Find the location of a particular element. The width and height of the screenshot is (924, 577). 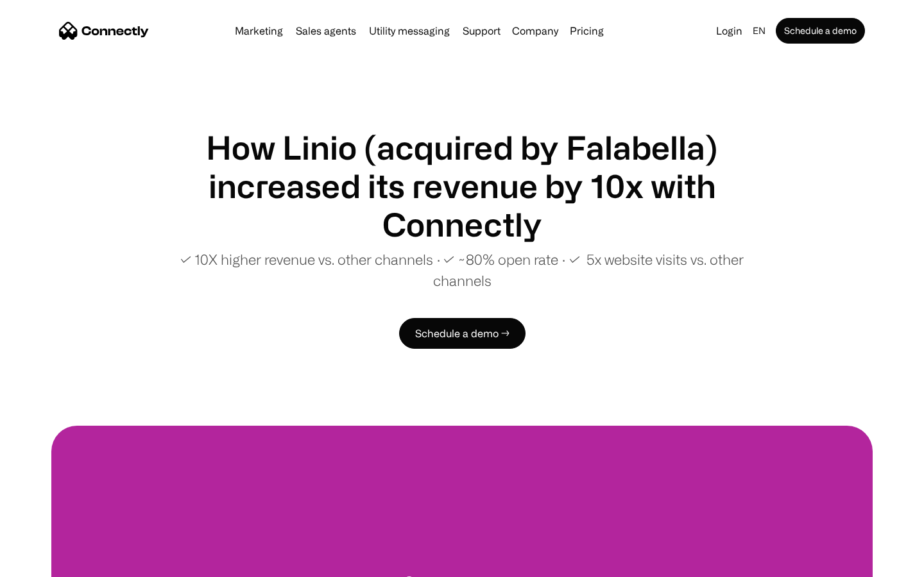

a: Schedule a demo is located at coordinates (820, 30).